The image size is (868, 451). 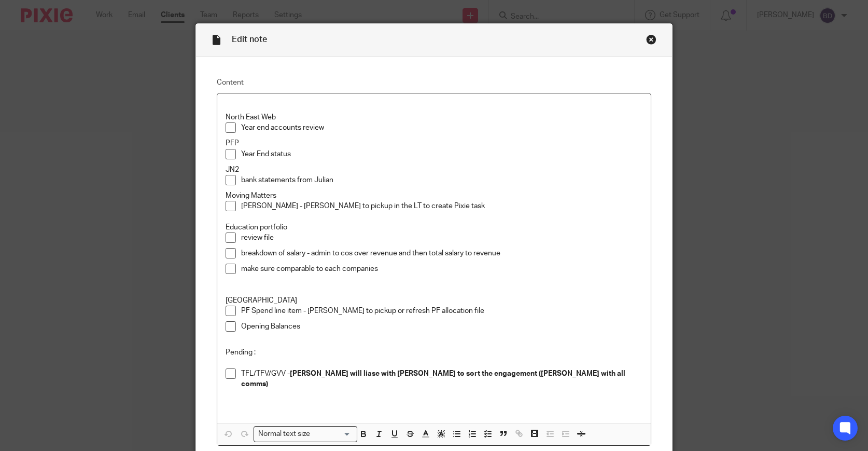 I want to click on p: Pending :, so click(x=434, y=352).